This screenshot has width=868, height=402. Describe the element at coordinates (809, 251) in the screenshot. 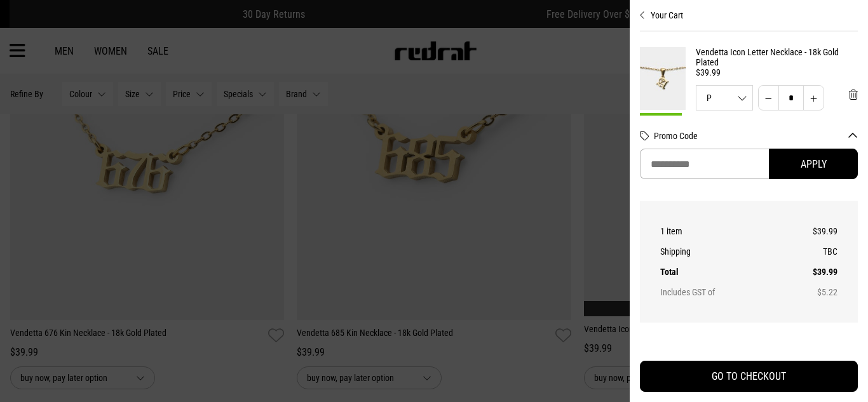

I see `td: TBC` at that location.